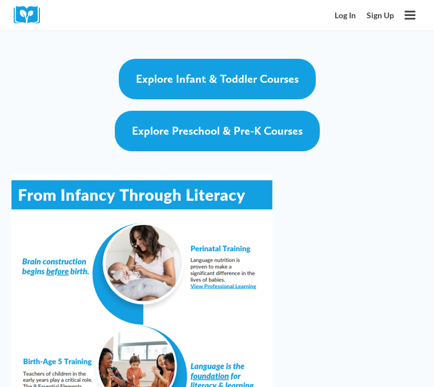 The image size is (434, 387). Describe the element at coordinates (217, 131) in the screenshot. I see `span: Explore Preschool & Pre-K Courses` at that location.